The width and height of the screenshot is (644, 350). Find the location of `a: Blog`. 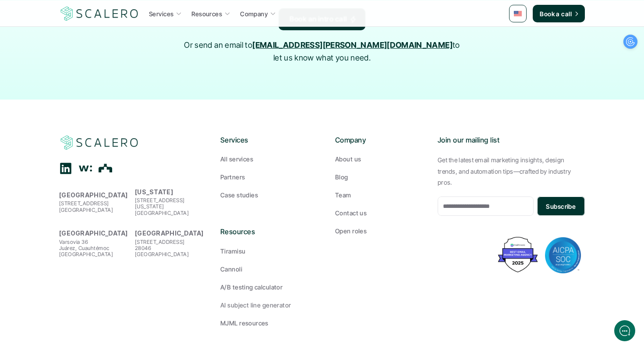

a: Blog is located at coordinates (379, 177).